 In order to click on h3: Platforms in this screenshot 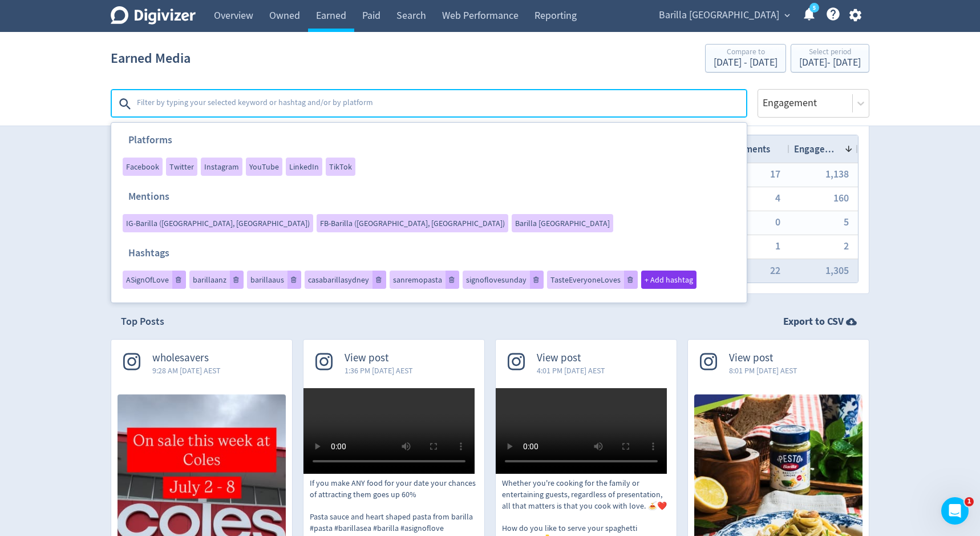, I will do `click(233, 145)`.